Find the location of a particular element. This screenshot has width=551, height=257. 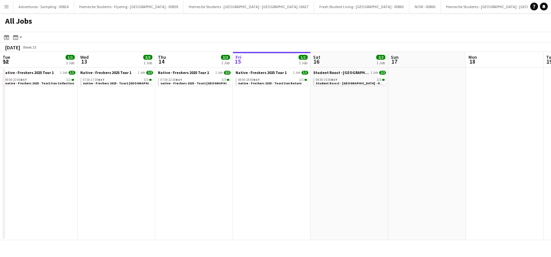

span: Mon is located at coordinates (473, 57).